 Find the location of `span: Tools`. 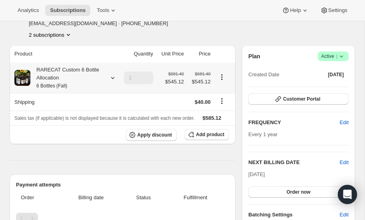

span: Tools is located at coordinates (103, 10).